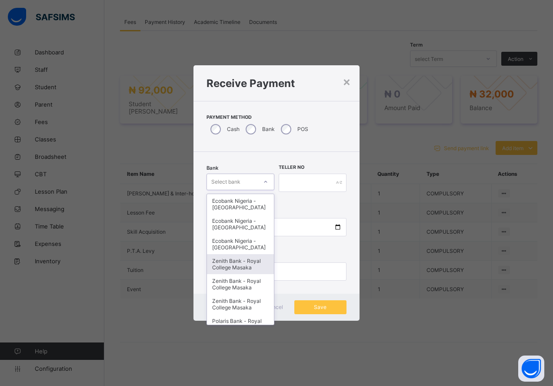 The width and height of the screenshot is (553, 386). I want to click on label: Bank, so click(268, 129).